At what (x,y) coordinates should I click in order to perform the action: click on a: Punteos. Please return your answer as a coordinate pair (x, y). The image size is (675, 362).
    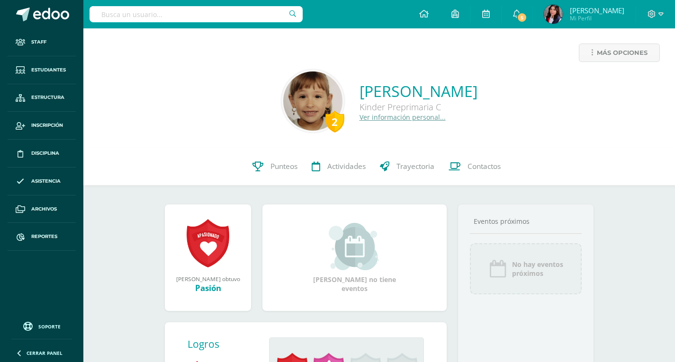
    Looking at the image, I should click on (275, 167).